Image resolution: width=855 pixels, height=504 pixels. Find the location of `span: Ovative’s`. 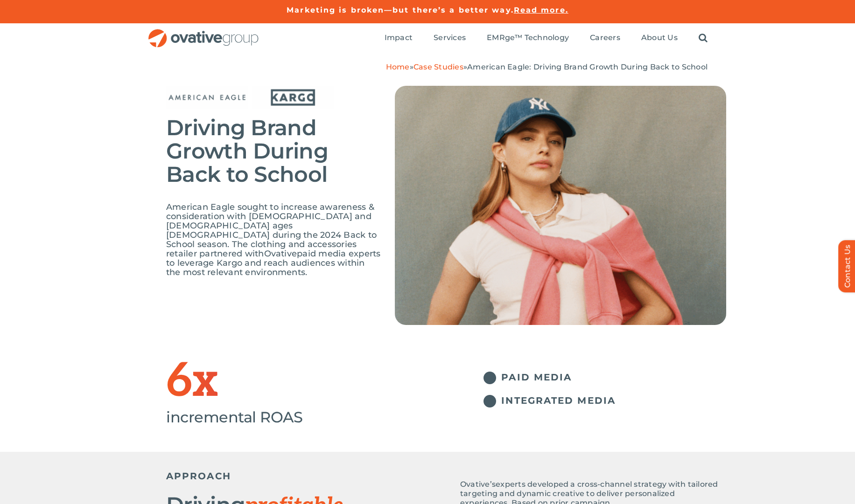

span: Ovative’s is located at coordinates (478, 484).